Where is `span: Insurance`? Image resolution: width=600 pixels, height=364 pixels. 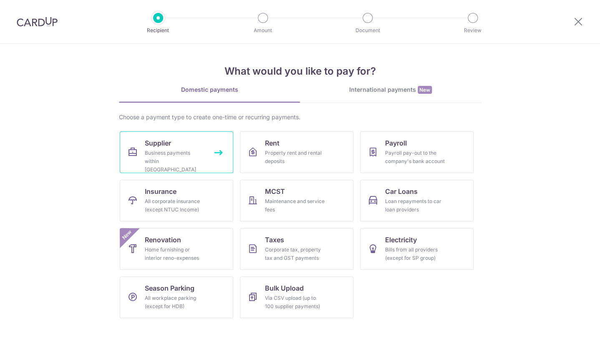 span: Insurance is located at coordinates (161, 191).